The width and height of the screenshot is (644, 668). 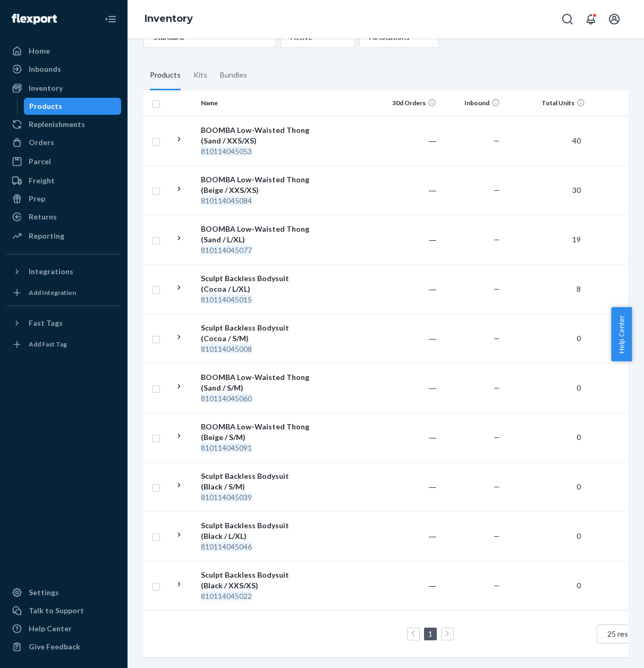 What do you see at coordinates (226, 546) in the screenshot?
I see `em: 810114045046` at bounding box center [226, 546].